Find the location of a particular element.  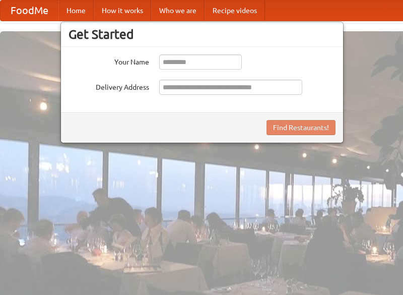

a: Home is located at coordinates (76, 11).